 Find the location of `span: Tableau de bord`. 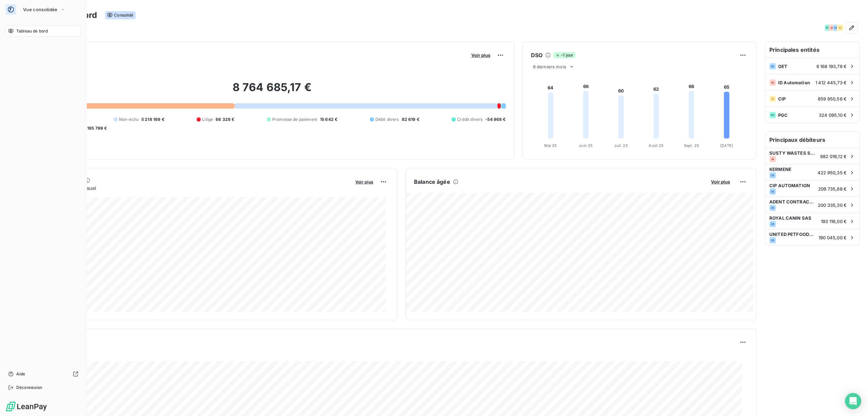

span: Tableau de bord is located at coordinates (32, 32).